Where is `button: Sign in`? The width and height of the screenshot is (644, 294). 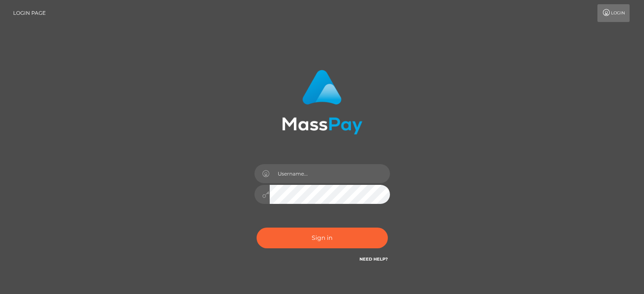 button: Sign in is located at coordinates (322, 238).